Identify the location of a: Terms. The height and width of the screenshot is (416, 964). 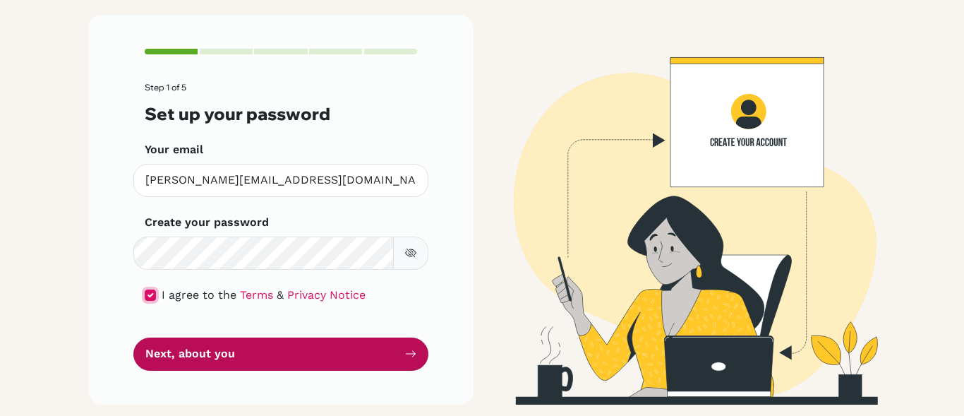
(256, 294).